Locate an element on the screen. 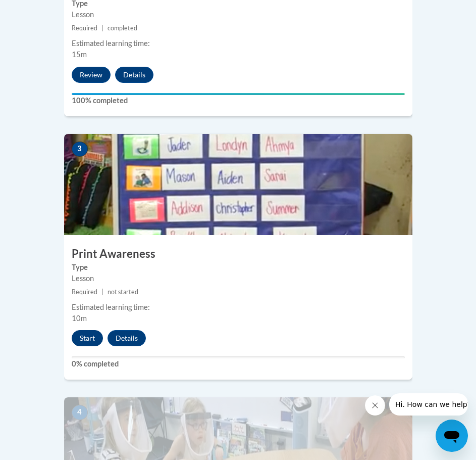 The height and width of the screenshot is (460, 476). label: 0% completed is located at coordinates (238, 364).